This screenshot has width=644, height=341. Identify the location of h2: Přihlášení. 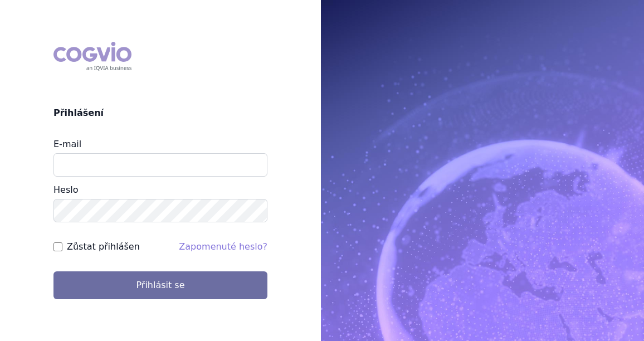
(160, 113).